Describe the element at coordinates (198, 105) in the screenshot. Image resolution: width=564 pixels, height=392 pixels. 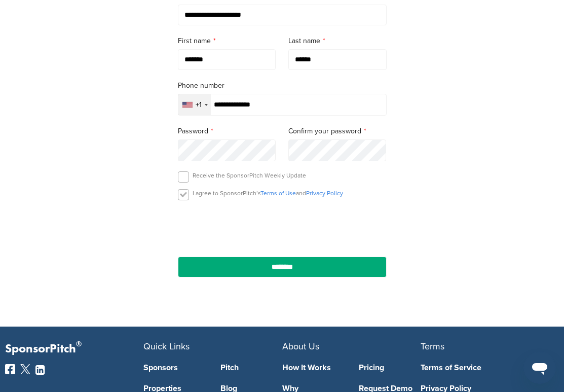
I see `div: +1` at that location.